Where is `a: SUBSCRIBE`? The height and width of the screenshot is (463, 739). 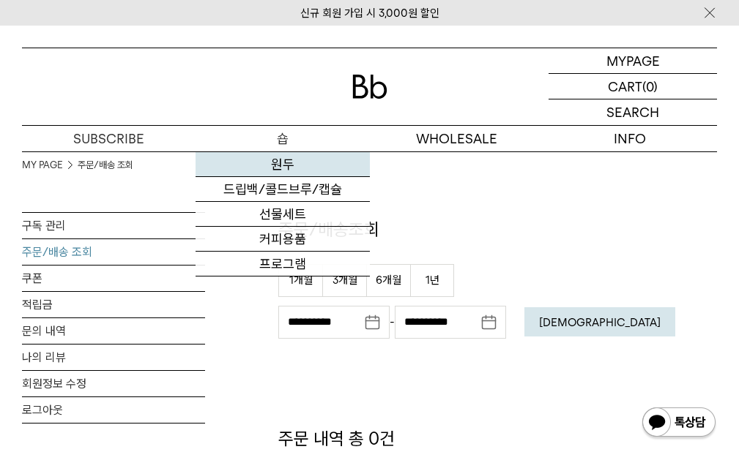
a: SUBSCRIBE is located at coordinates (108, 138).